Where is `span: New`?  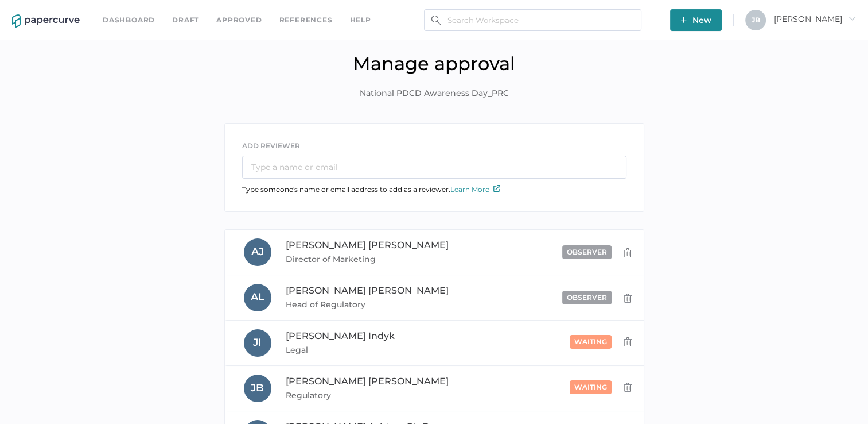 span: New is located at coordinates (696, 20).